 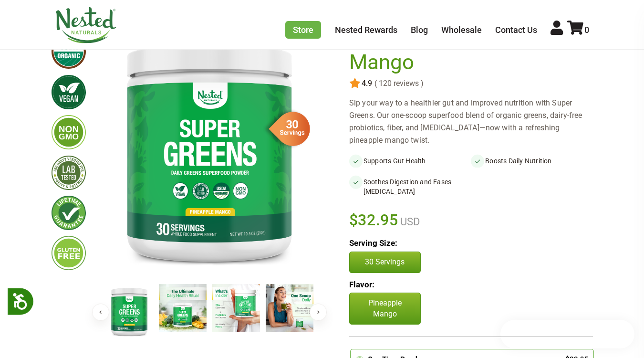 I want to click on a: Nested Rewards, so click(x=366, y=30).